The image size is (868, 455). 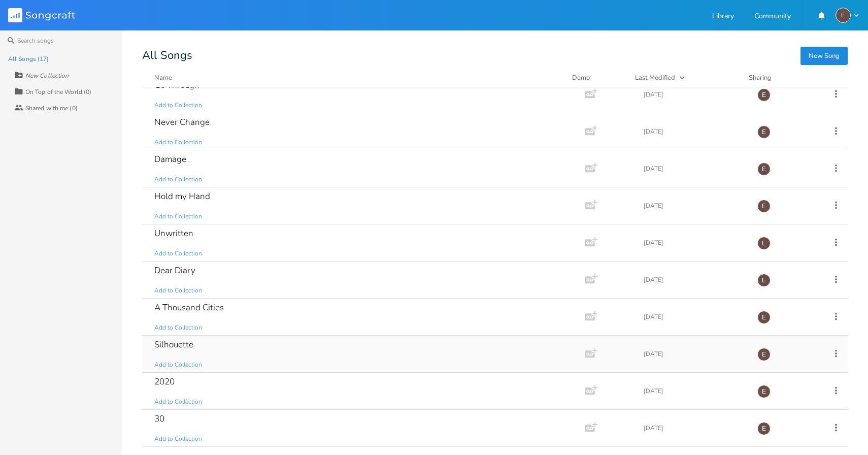 What do you see at coordinates (164, 381) in the screenshot?
I see `div: 2020` at bounding box center [164, 381].